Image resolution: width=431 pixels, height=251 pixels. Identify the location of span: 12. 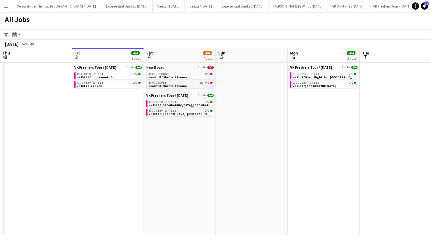
(427, 3).